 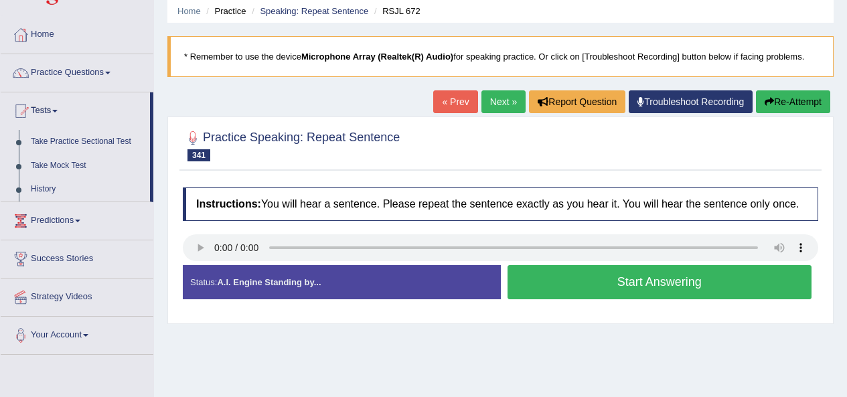 What do you see at coordinates (87, 166) in the screenshot?
I see `a: Take Mock Test` at bounding box center [87, 166].